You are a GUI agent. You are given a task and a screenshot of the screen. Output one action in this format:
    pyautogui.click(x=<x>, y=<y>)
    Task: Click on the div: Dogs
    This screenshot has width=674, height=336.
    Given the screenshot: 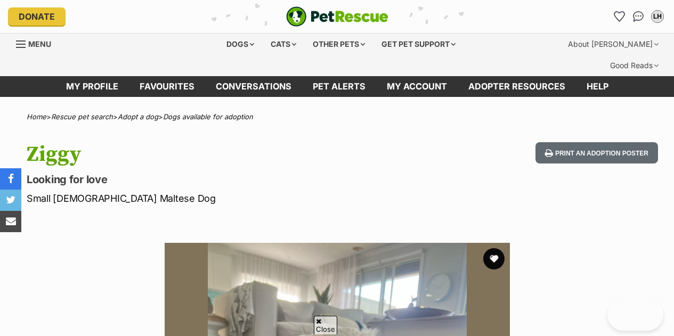 What is the action you would take?
    pyautogui.click(x=240, y=44)
    